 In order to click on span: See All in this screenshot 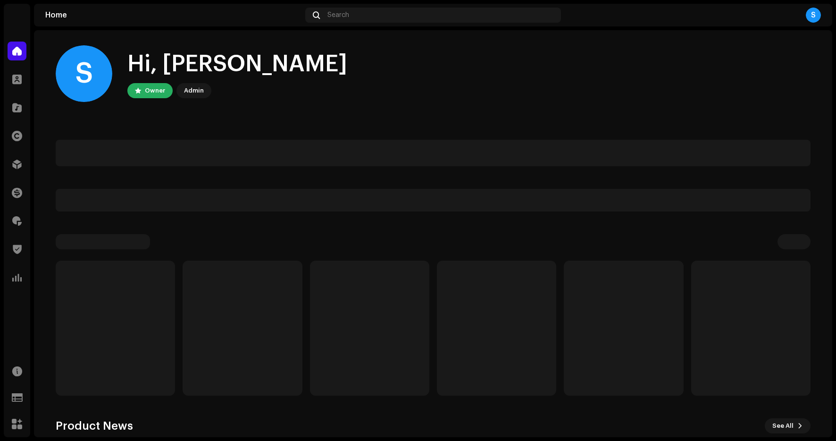, I will do `click(783, 426)`.